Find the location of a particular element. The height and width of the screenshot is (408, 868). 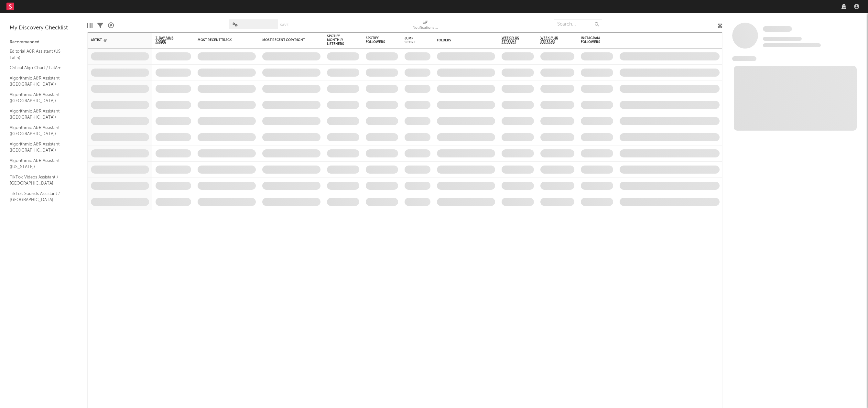

div: Instagram Followers is located at coordinates (592, 40).